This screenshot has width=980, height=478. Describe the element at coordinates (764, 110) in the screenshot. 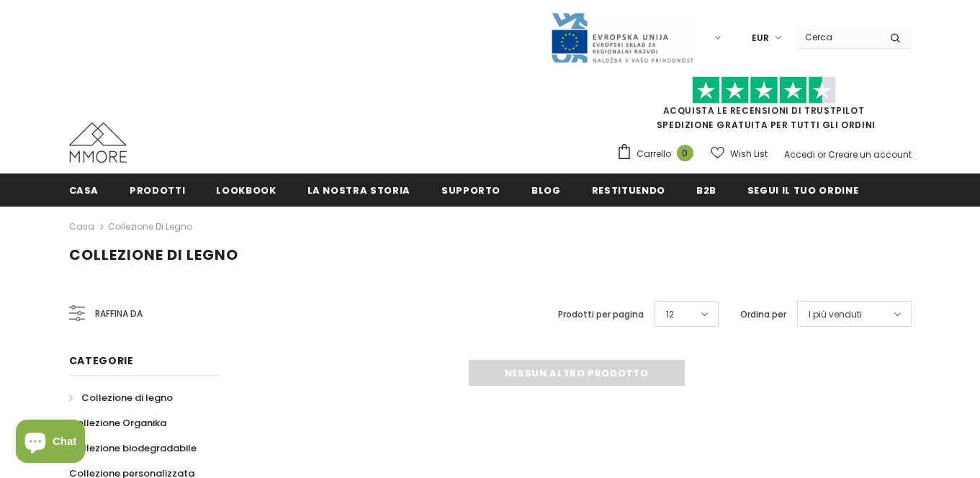

I see `a: Acquista le recensioni di TrustPilot` at that location.